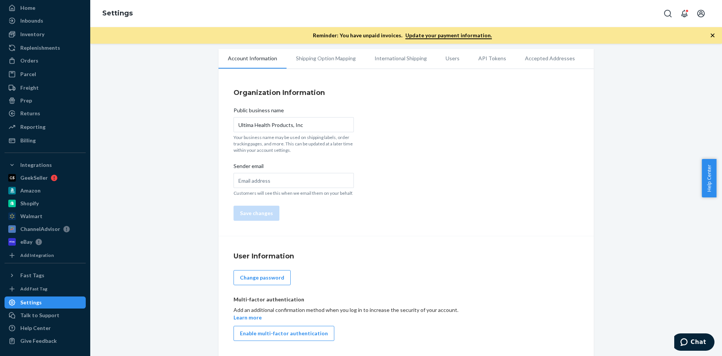 The width and height of the screenshot is (722, 356). What do you see at coordinates (28, 8) in the screenshot?
I see `div: Home` at bounding box center [28, 8].